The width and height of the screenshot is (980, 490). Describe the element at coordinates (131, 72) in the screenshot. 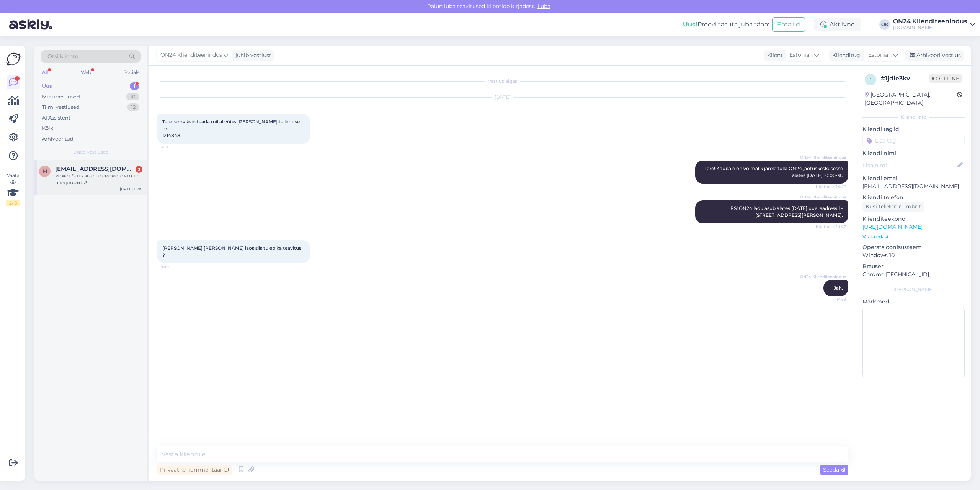

I see `div: Socials` at that location.